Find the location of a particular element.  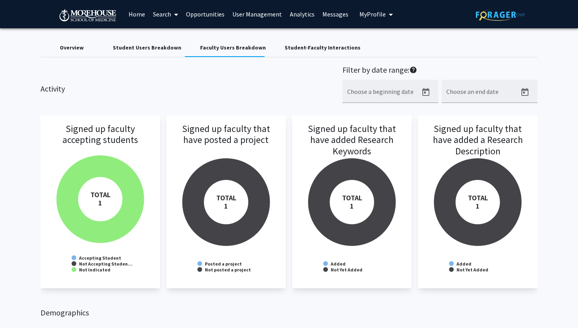

div: Student Users Breakdown is located at coordinates (147, 48).